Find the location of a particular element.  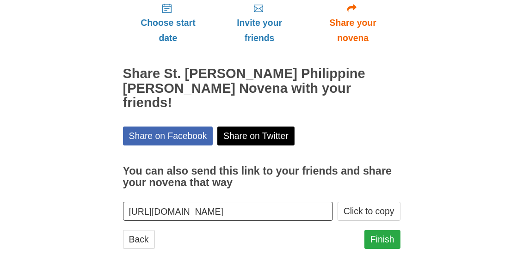

span: Invite your friends is located at coordinates (259, 31).